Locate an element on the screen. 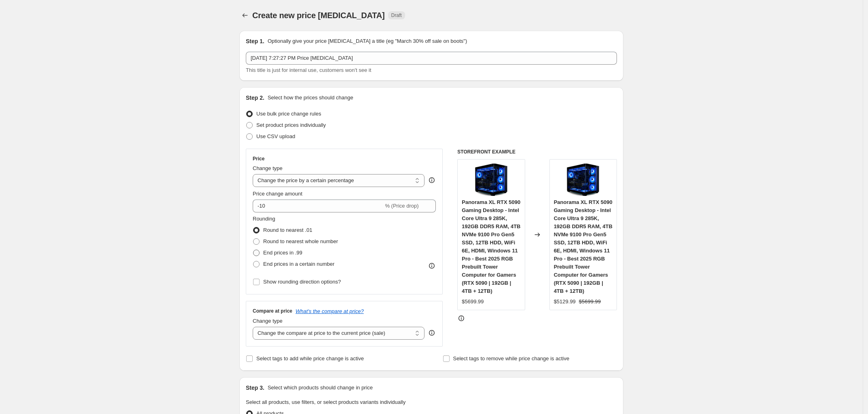 This screenshot has width=868, height=414. span: Set product prices individually is located at coordinates (291, 125).